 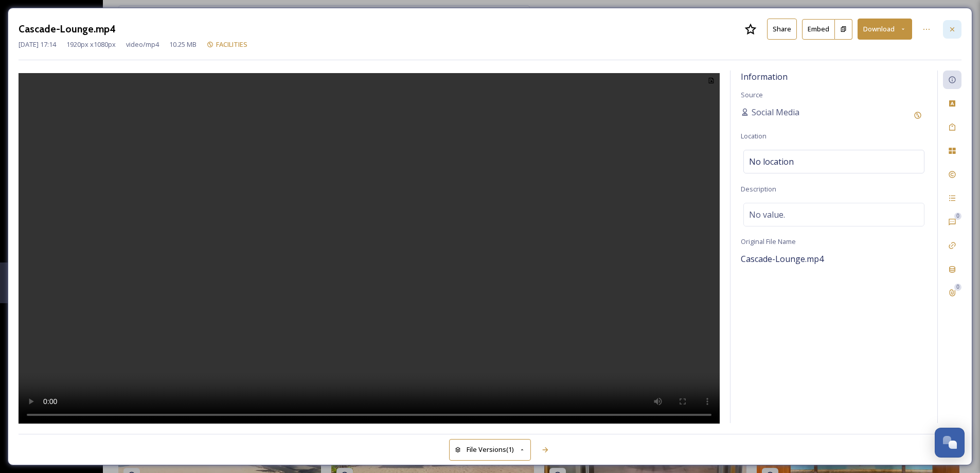 What do you see at coordinates (752, 95) in the screenshot?
I see `span: Source` at bounding box center [752, 95].